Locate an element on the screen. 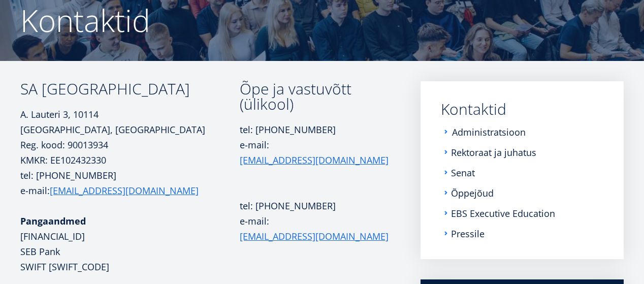  h3: Õpe ja vastuvõtt (ülikool) is located at coordinates (315, 96).